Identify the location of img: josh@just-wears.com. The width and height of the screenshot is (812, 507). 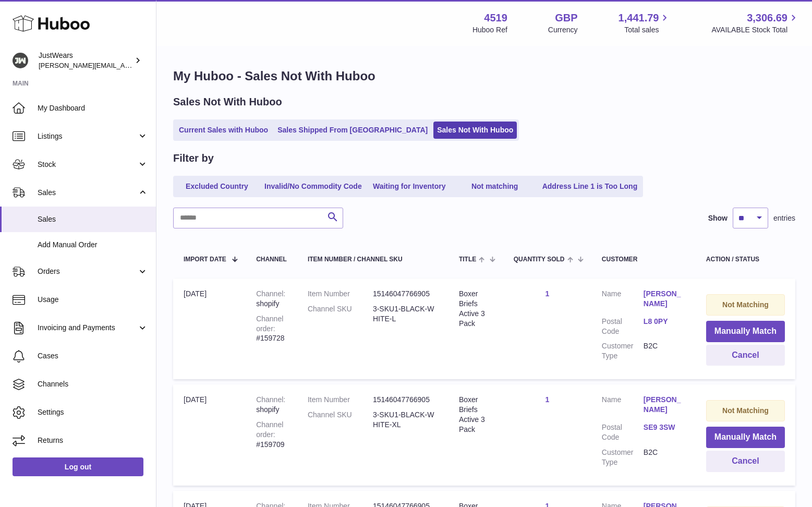
(20, 61).